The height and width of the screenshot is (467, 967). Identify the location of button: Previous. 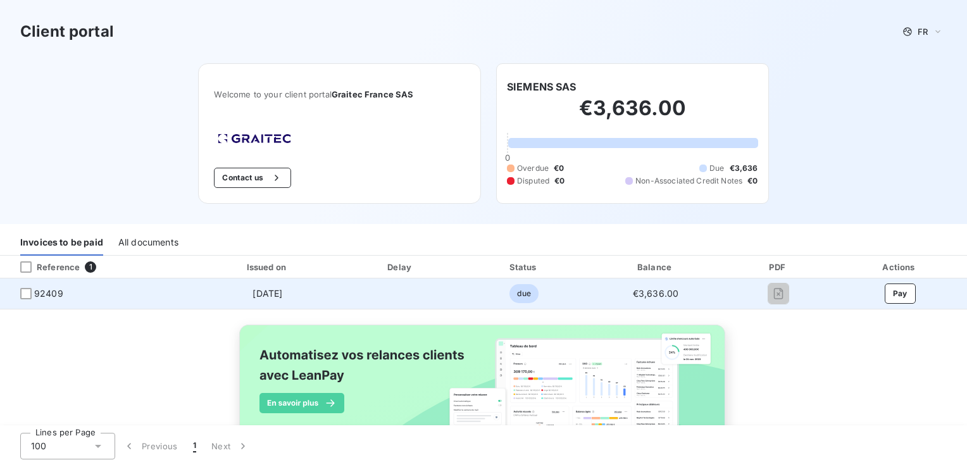
(150, 446).